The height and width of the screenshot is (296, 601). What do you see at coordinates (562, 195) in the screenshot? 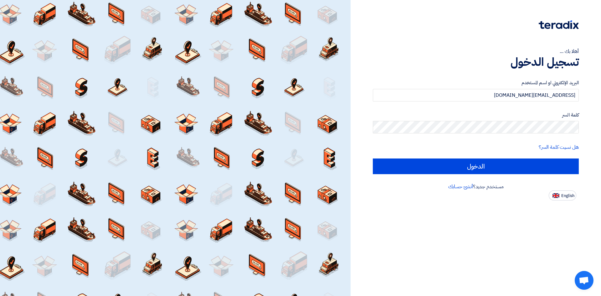
I see `button: English` at bounding box center [562, 195].